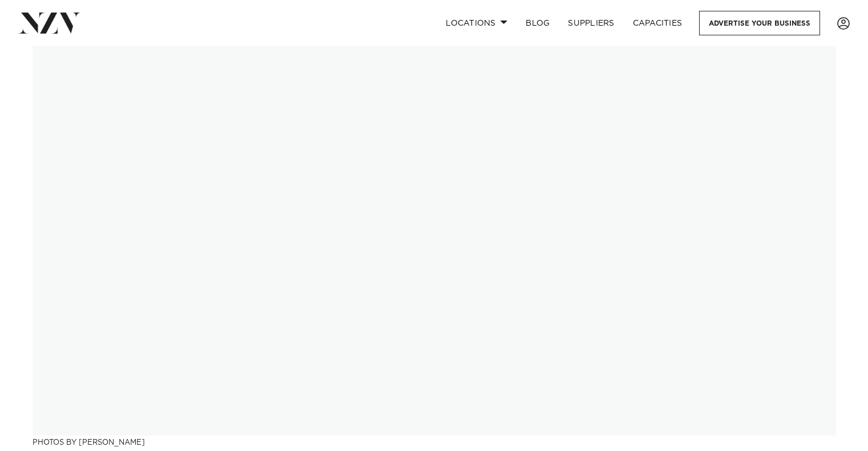  I want to click on a: Advertise your business, so click(760, 23).